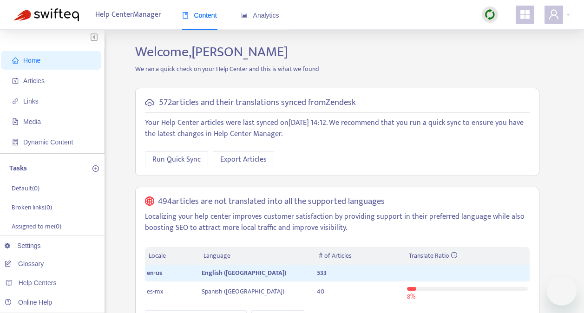 The width and height of the screenshot is (584, 313). What do you see at coordinates (150, 202) in the screenshot?
I see `span: global` at bounding box center [150, 202].